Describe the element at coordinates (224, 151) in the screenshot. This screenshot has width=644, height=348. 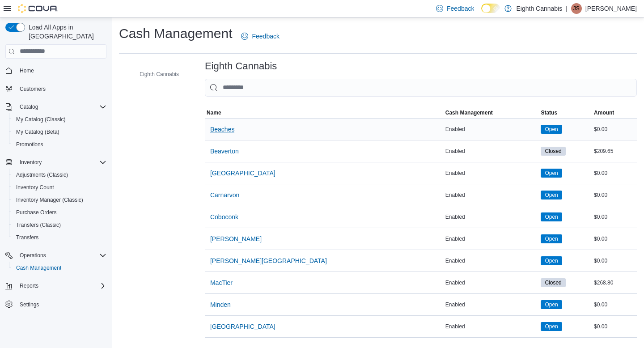
I see `span: Beaverton` at that location.